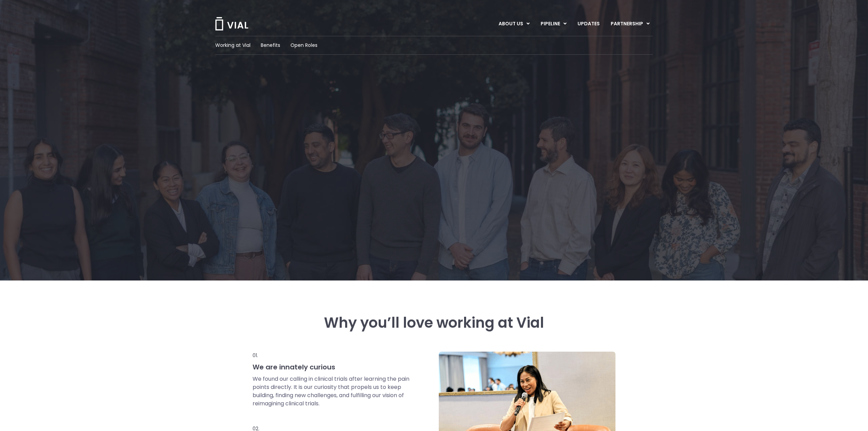 The height and width of the screenshot is (431, 868). What do you see at coordinates (630, 24) in the screenshot?
I see `a: PARTNERSHIPMenu Toggle` at bounding box center [630, 24].